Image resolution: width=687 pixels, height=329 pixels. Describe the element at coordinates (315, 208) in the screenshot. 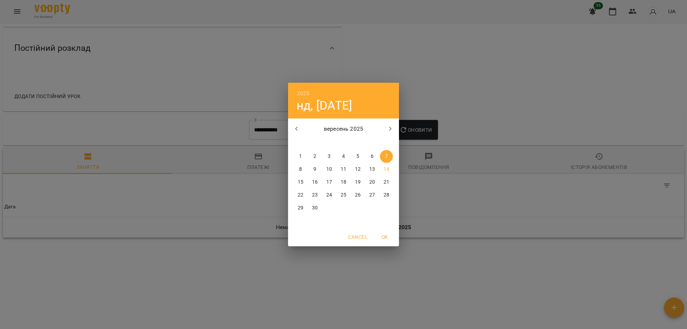

I see `p: 30` at that location.